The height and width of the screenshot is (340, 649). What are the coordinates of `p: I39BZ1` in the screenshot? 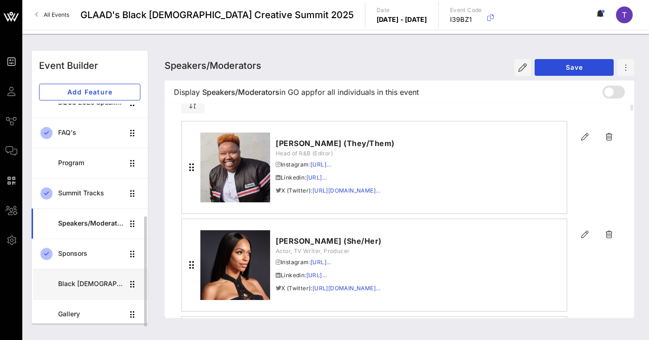 It's located at (466, 20).